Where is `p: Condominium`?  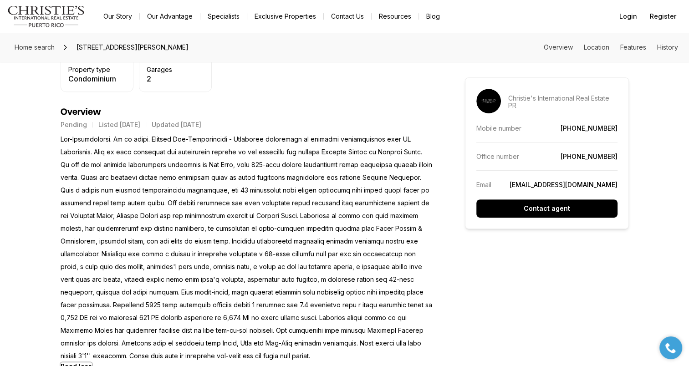 p: Condominium is located at coordinates (92, 79).